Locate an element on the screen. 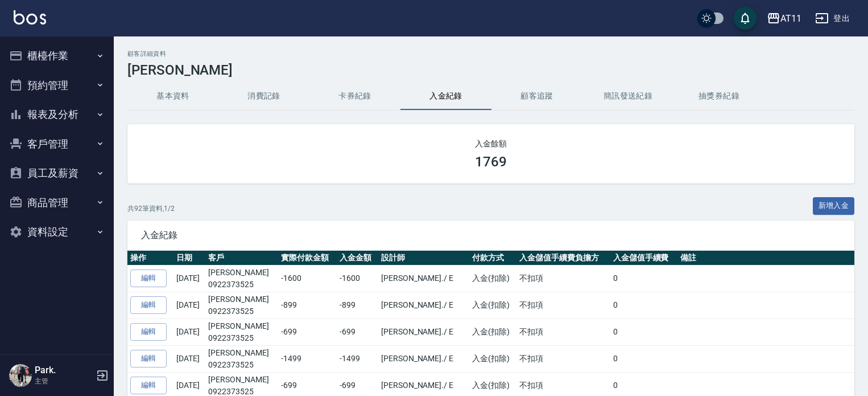 The width and height of the screenshot is (868, 396). button: 登出 is located at coordinates (833, 19).